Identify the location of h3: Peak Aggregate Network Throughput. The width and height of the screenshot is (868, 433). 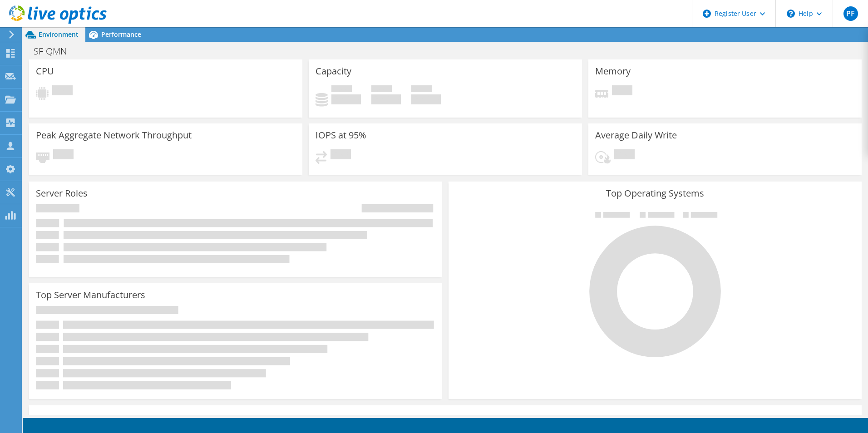
(113, 135).